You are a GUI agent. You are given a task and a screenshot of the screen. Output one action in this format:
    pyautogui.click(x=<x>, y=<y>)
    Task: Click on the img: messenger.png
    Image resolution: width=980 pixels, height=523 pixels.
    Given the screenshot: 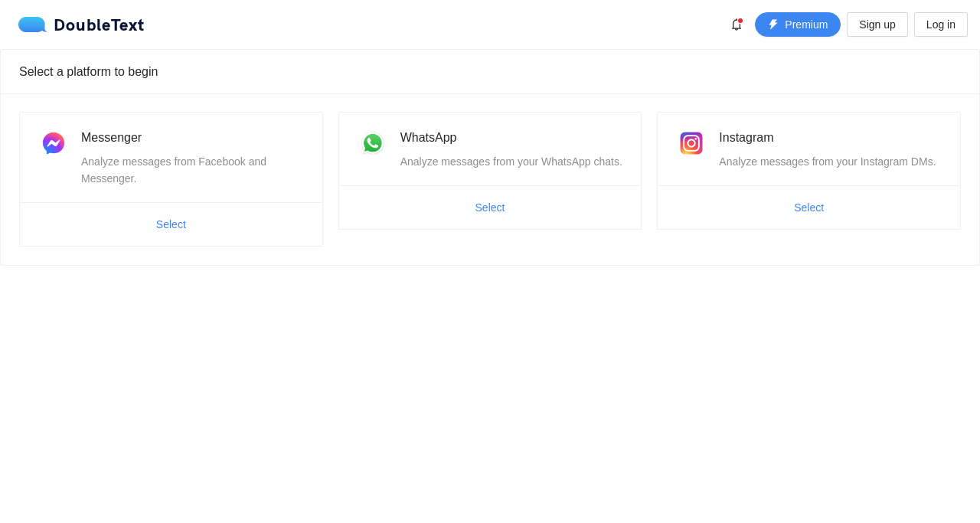 What is the action you would take?
    pyautogui.click(x=53, y=143)
    